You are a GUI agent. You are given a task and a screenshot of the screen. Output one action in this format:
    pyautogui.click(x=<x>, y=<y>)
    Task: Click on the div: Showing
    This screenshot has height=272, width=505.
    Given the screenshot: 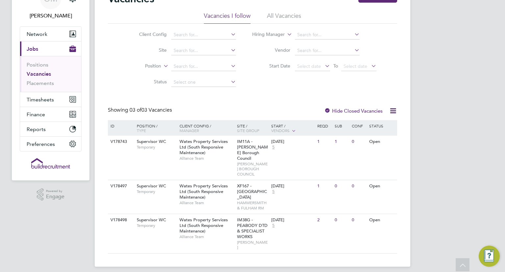 What is the action you would take?
    pyautogui.click(x=140, y=110)
    